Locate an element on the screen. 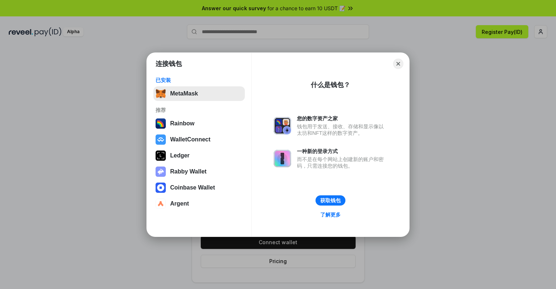 Image resolution: width=556 pixels, height=289 pixels. button: MetaMask is located at coordinates (199, 94).